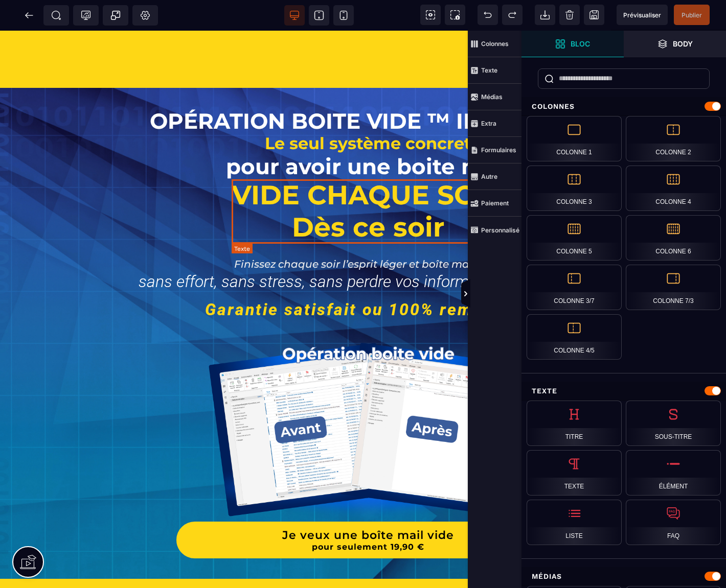 The height and width of the screenshot is (588, 726). What do you see at coordinates (455, 15) in the screenshot?
I see `span: Capture d'écran` at bounding box center [455, 15].